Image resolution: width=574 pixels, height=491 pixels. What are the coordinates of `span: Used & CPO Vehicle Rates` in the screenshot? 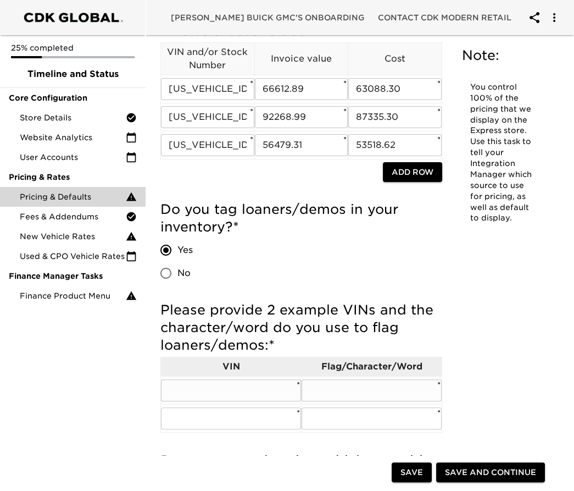 It's located at (73, 256).